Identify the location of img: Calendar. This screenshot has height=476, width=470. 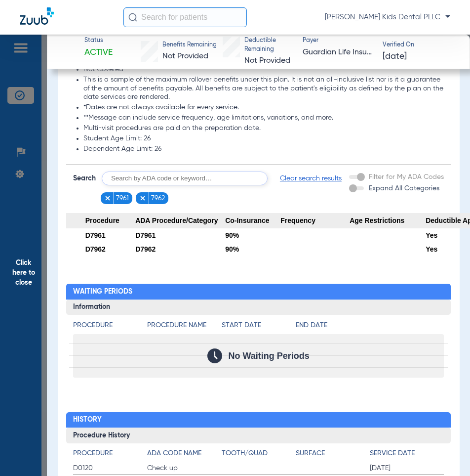
(215, 356).